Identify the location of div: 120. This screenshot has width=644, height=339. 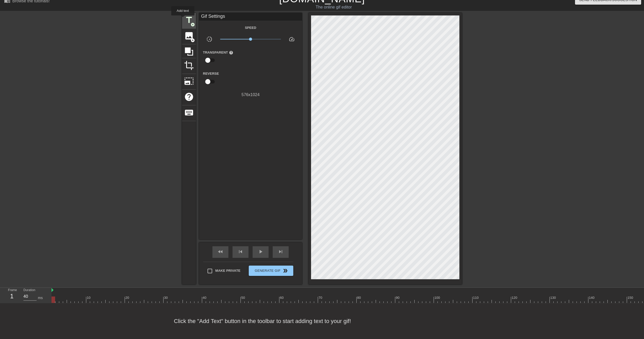
(515, 298).